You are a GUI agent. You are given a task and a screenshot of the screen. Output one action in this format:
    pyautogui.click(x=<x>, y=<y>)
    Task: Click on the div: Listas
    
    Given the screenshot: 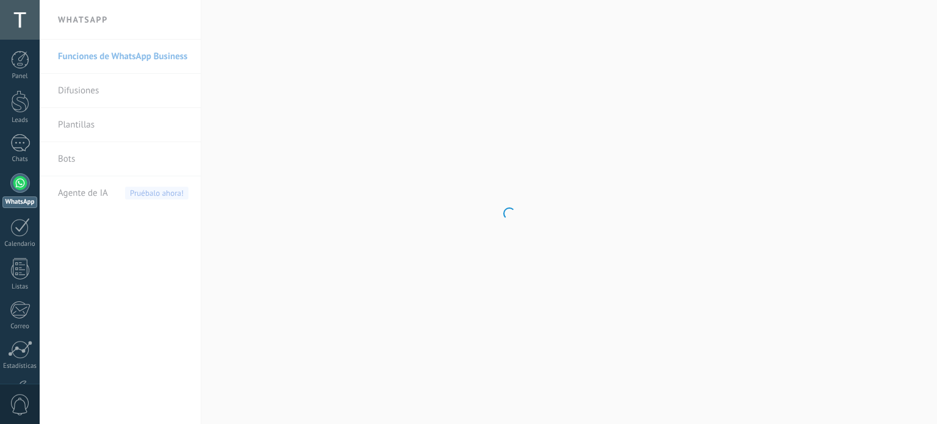 What is the action you would take?
    pyautogui.click(x=20, y=287)
    